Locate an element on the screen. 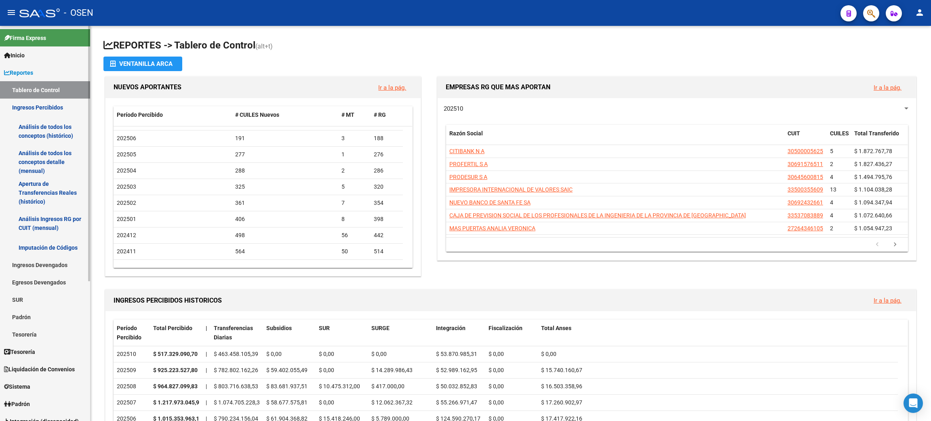 This screenshot has height=421, width=931. span: PROFERTIL S A is located at coordinates (468, 164).